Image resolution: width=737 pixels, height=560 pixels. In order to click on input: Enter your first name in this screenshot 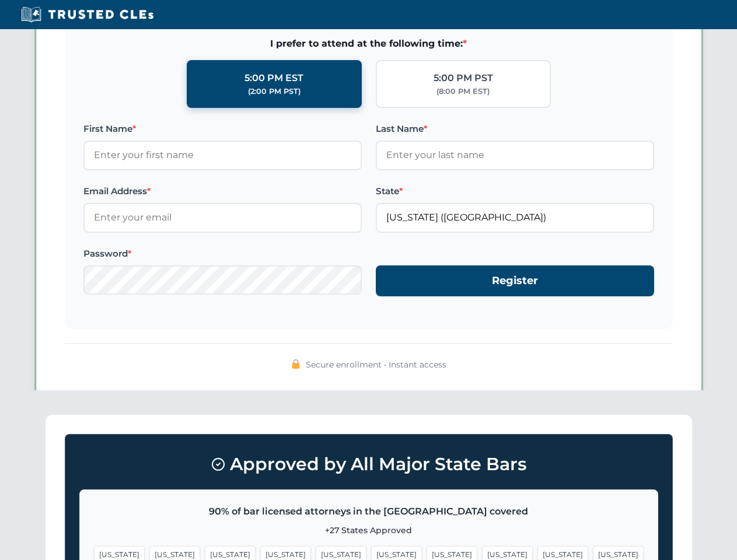, I will do `click(222, 155)`.